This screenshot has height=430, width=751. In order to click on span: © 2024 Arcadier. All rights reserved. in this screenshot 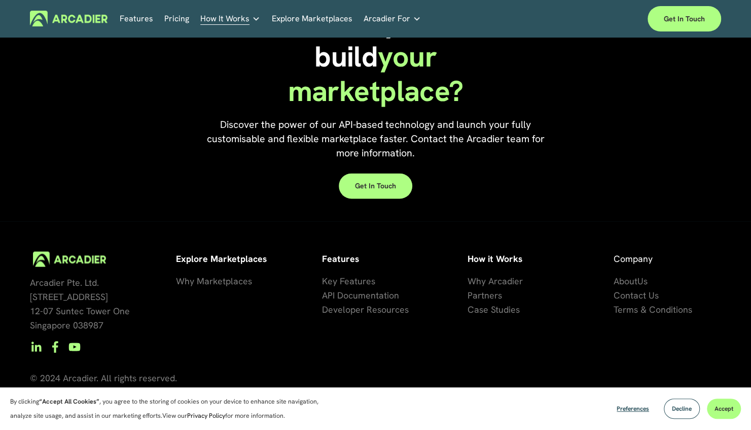, I will do `click(103, 377)`.